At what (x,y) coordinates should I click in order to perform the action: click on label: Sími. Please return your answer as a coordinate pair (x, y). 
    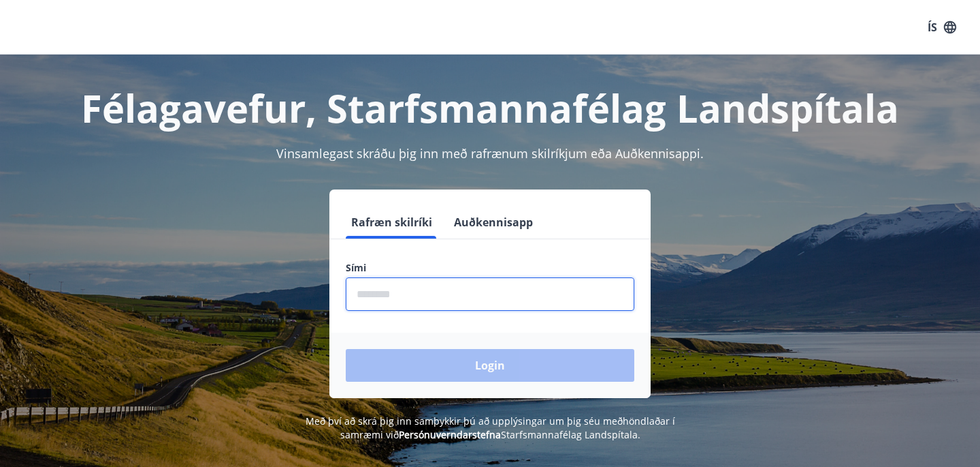
    Looking at the image, I should click on (490, 268).